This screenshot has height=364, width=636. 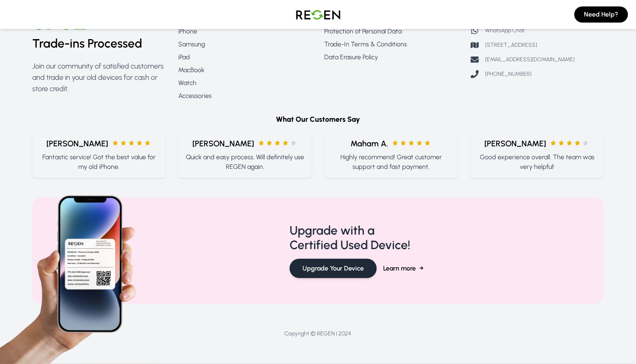 I want to click on a: iPad, so click(x=244, y=57).